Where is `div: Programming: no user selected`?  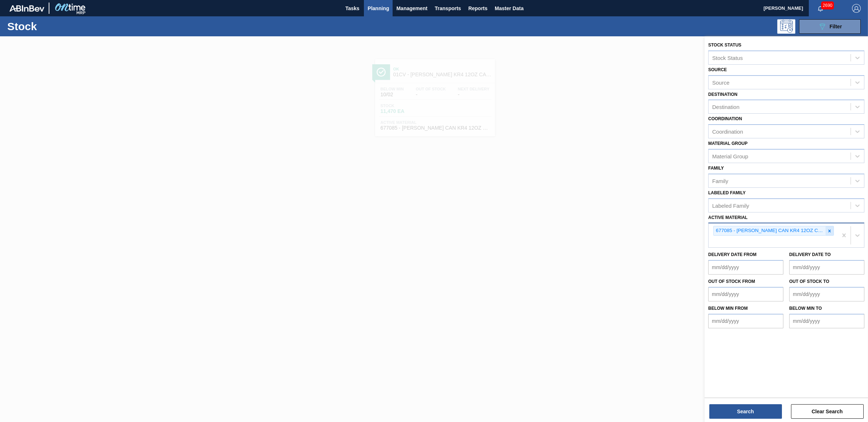 div: Programming: no user selected is located at coordinates (786, 27).